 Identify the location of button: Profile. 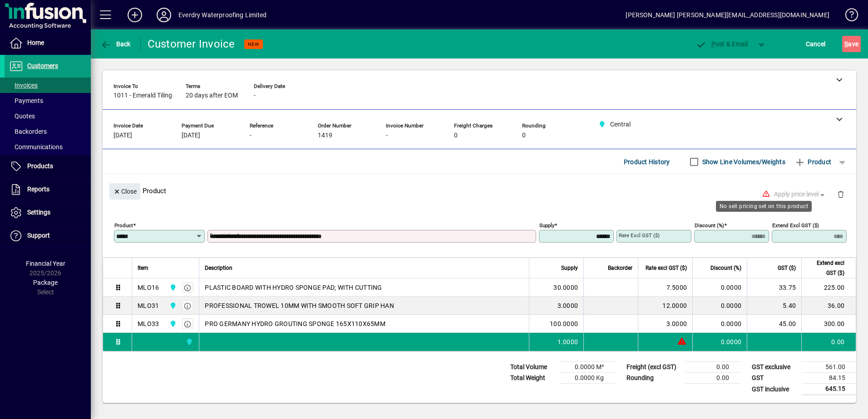
(164, 15).